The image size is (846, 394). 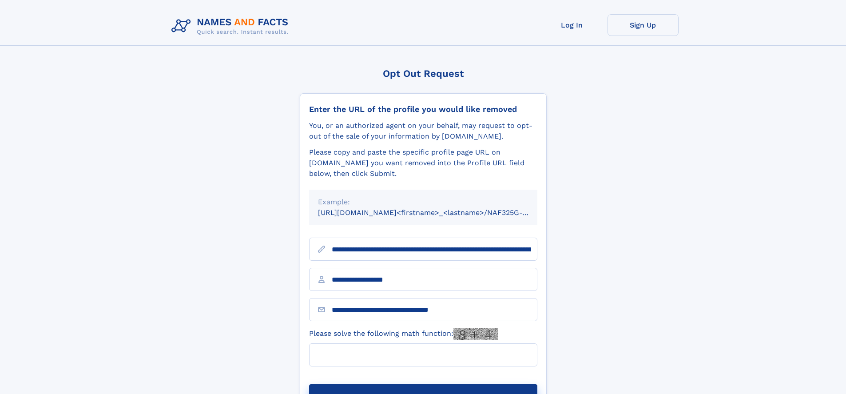 What do you see at coordinates (403, 334) in the screenshot?
I see `label: Please solve the following math function:` at bounding box center [403, 334].